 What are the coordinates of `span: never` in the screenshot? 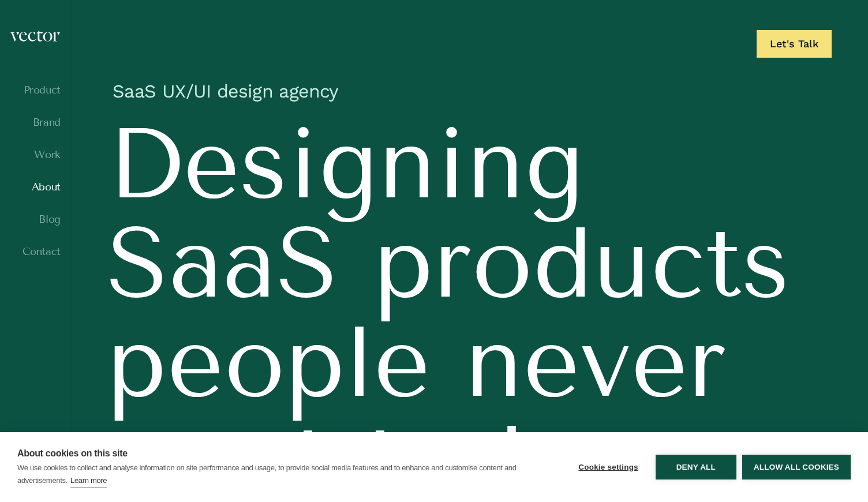 It's located at (595, 363).